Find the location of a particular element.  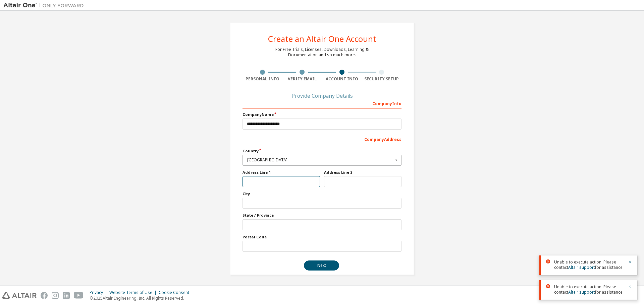

label: Address Line 2 is located at coordinates (362, 173).